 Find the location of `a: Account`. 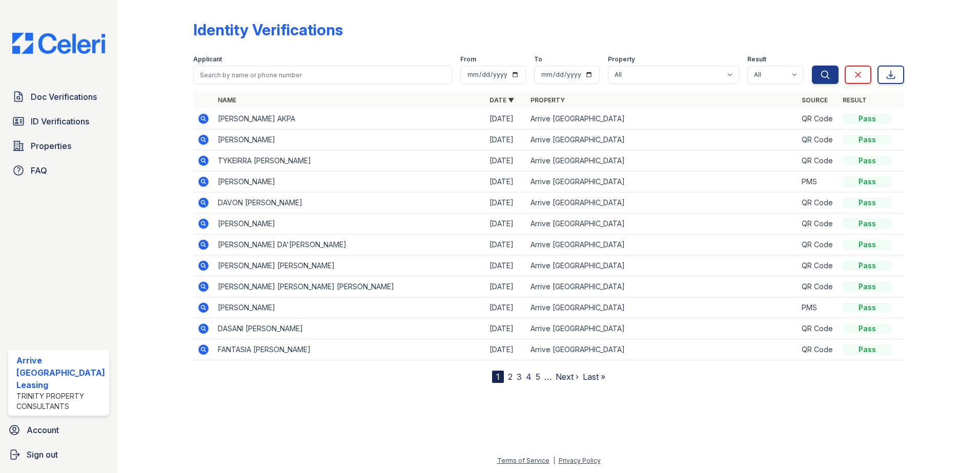

a: Account is located at coordinates (59, 430).